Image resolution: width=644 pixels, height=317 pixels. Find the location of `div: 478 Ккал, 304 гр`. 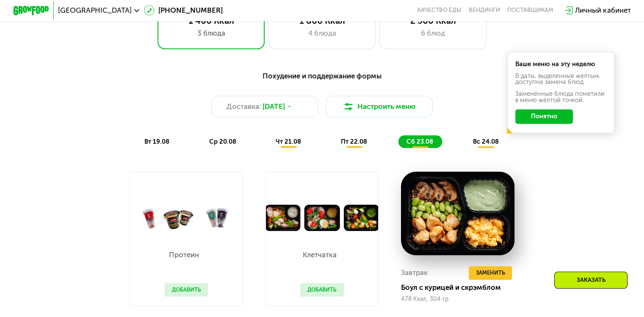

div: 478 Ккал, 304 гр is located at coordinates (458, 299).